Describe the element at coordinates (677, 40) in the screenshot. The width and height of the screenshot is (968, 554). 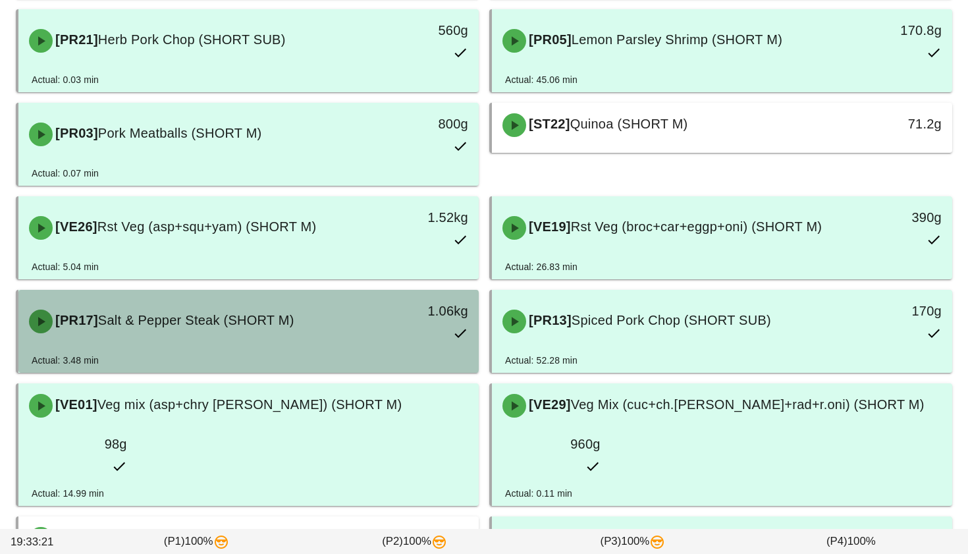
I see `span: Lemon Parsley Shrimp (SHORT M)` at that location.